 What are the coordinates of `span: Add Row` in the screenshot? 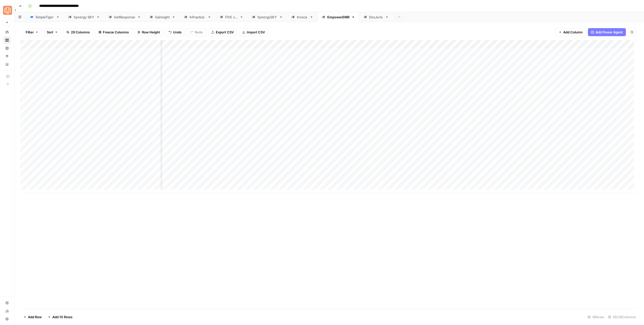 It's located at (35, 318).